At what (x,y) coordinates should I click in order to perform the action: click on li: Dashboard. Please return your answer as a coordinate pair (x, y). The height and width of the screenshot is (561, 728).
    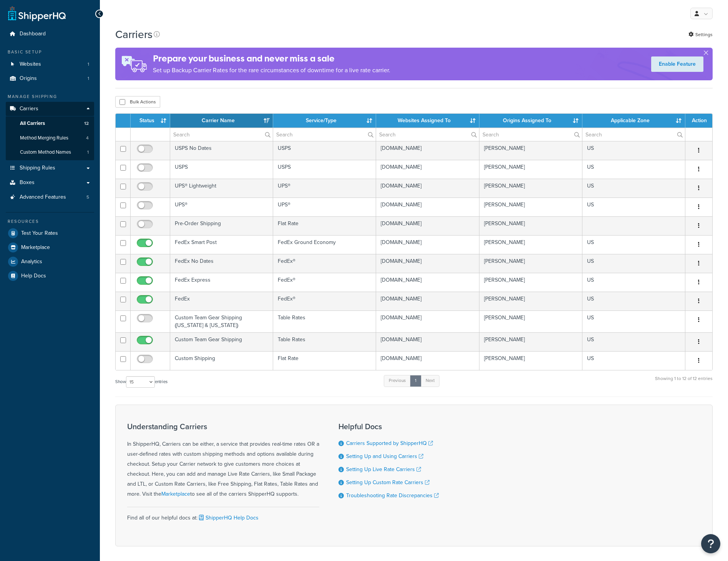
    Looking at the image, I should click on (50, 34).